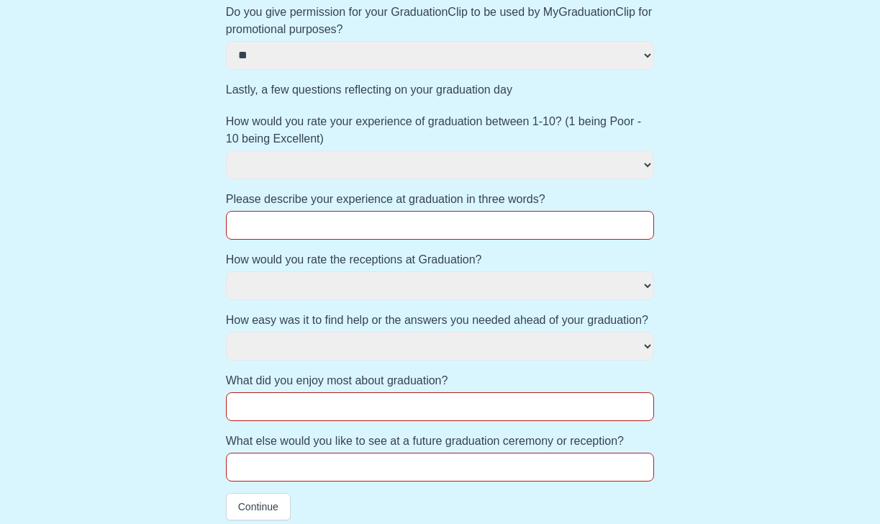 The height and width of the screenshot is (524, 880). What do you see at coordinates (441, 260) in the screenshot?
I see `label: How would you rate the receptions at Graduation?` at bounding box center [441, 260].